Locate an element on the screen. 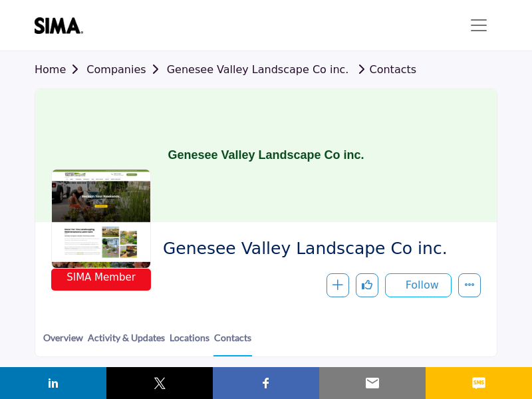  button: More details is located at coordinates (469, 286).